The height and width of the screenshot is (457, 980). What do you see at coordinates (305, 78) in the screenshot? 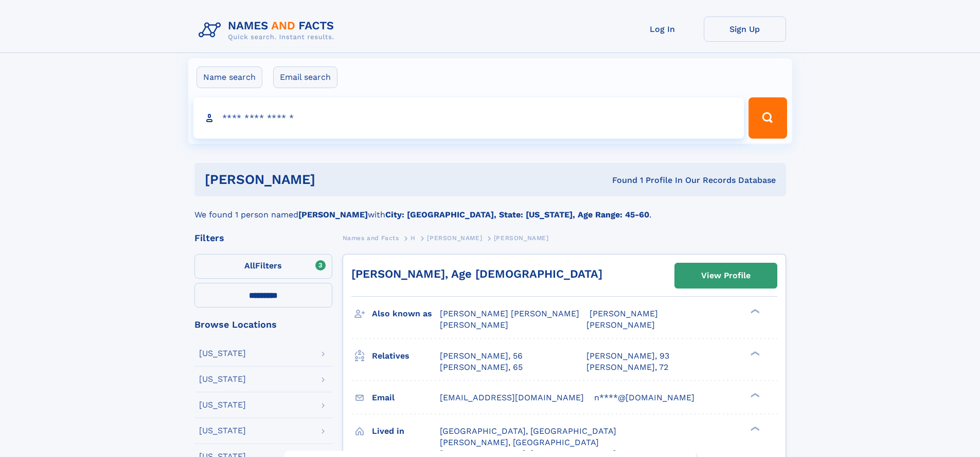
I see `label: Email search` at bounding box center [305, 78].